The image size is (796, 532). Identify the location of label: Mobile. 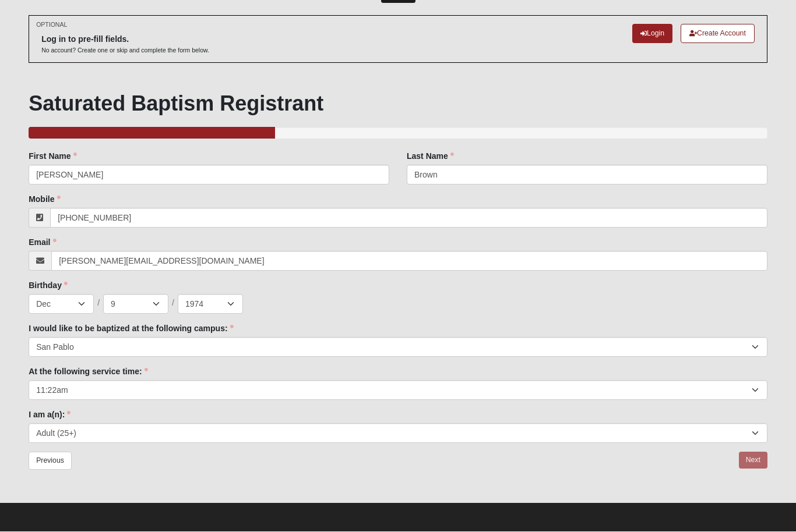
(44, 200).